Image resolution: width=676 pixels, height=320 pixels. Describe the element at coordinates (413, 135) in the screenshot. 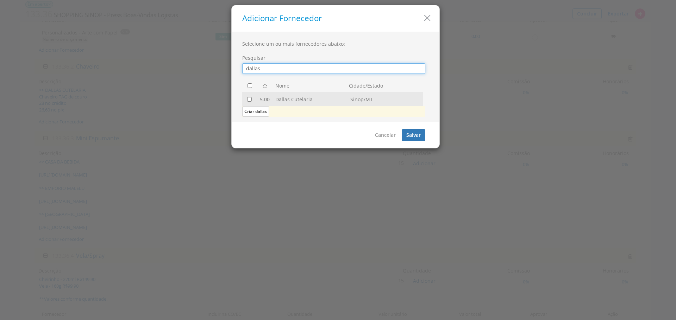

I see `button: Salvar` at that location.